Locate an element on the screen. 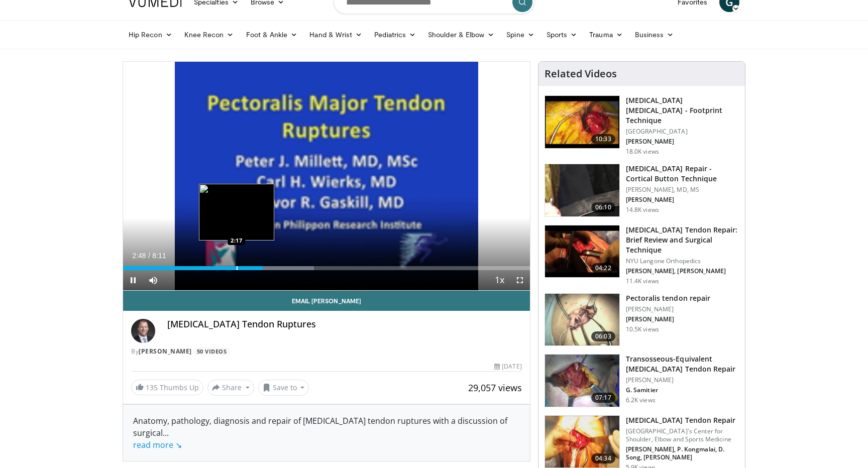  span: 10:33 is located at coordinates (603, 139).